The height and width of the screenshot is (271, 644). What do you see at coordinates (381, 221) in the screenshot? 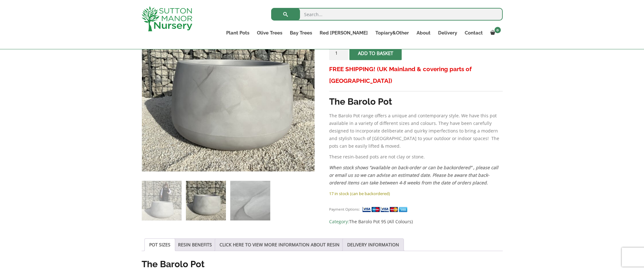
I see `a: The Barolo Pot 95 (All Colours)` at bounding box center [381, 221].